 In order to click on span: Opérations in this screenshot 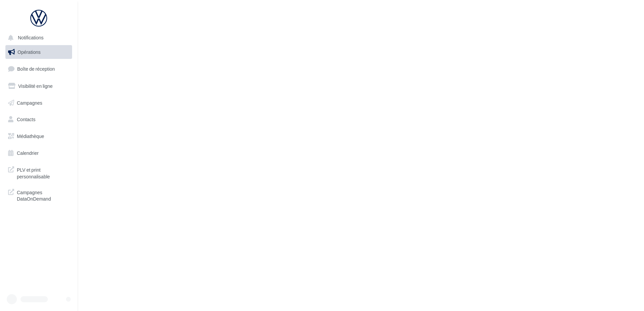, I will do `click(29, 52)`.